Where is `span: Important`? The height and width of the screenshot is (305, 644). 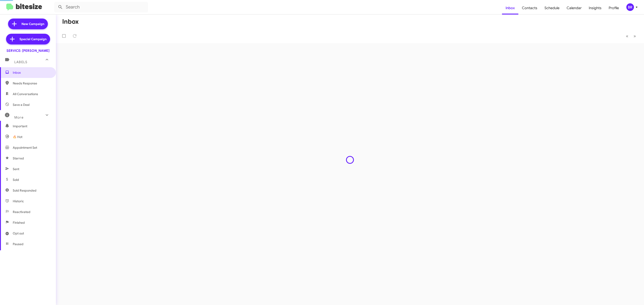 span: Important is located at coordinates (32, 126).